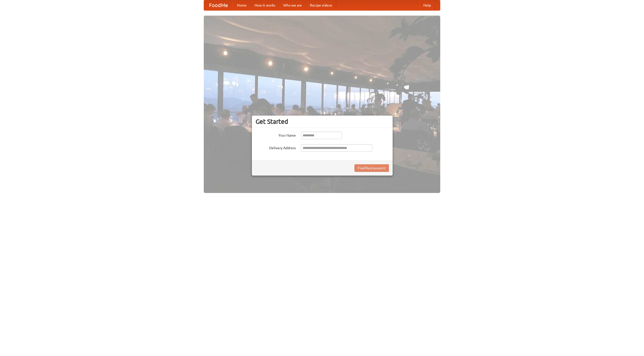 Image resolution: width=644 pixels, height=356 pixels. I want to click on a: FoodMe, so click(219, 5).